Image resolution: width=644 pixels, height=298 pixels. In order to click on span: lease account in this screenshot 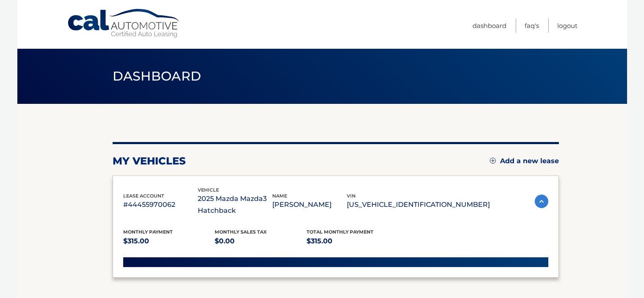, I will do `click(143, 196)`.